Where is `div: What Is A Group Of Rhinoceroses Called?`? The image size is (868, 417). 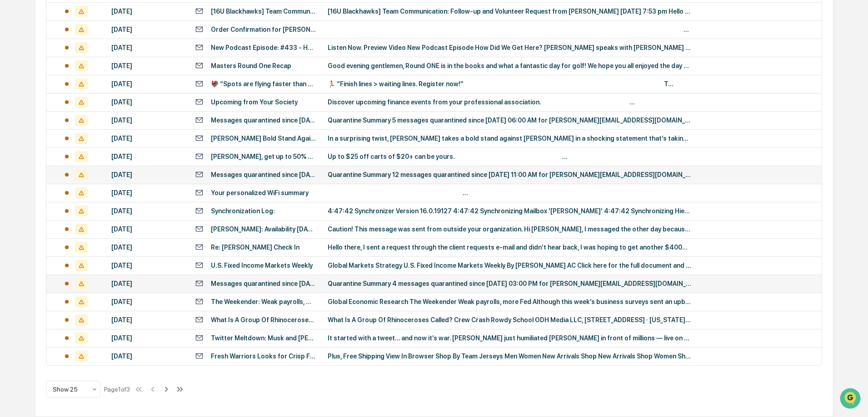
div: What Is A Group Of Rhinoceroses Called? is located at coordinates (263, 320).